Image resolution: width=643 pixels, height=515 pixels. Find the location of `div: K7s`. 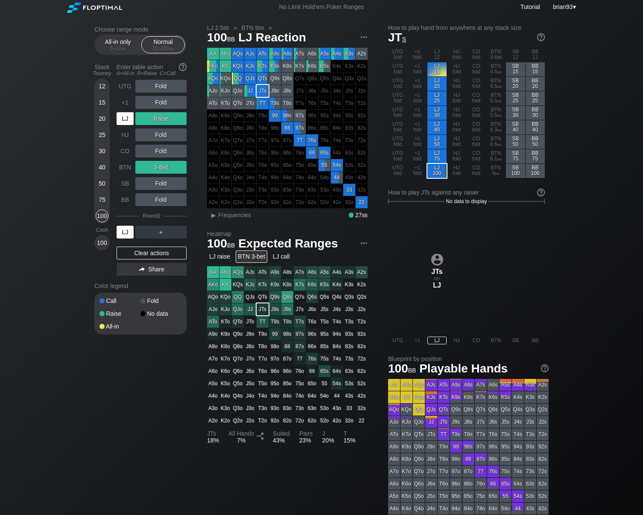

div: K7s is located at coordinates (300, 66).